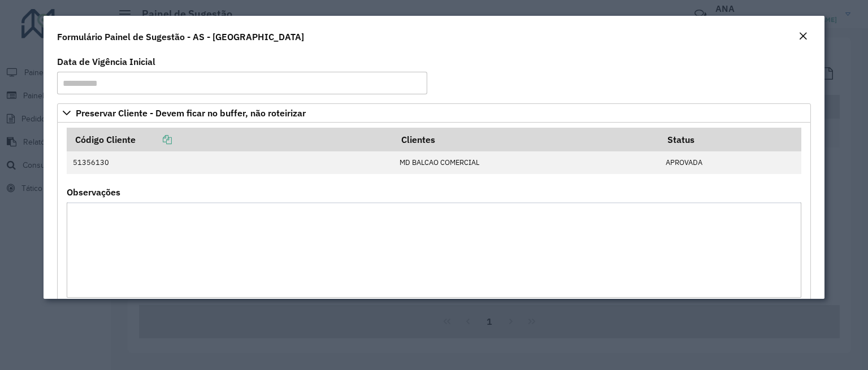 Image resolution: width=868 pixels, height=370 pixels. I want to click on span: Preservar Cliente - Devem ficar no buffer, não roteirizar, so click(191, 113).